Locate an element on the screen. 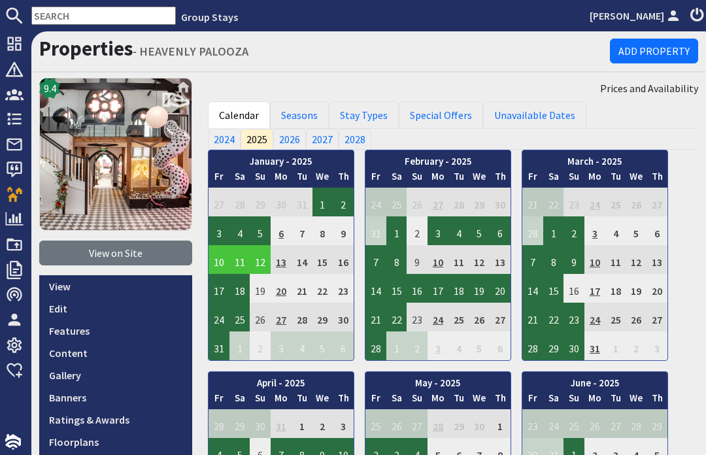 The height and width of the screenshot is (455, 706). td: 19 is located at coordinates (480, 288).